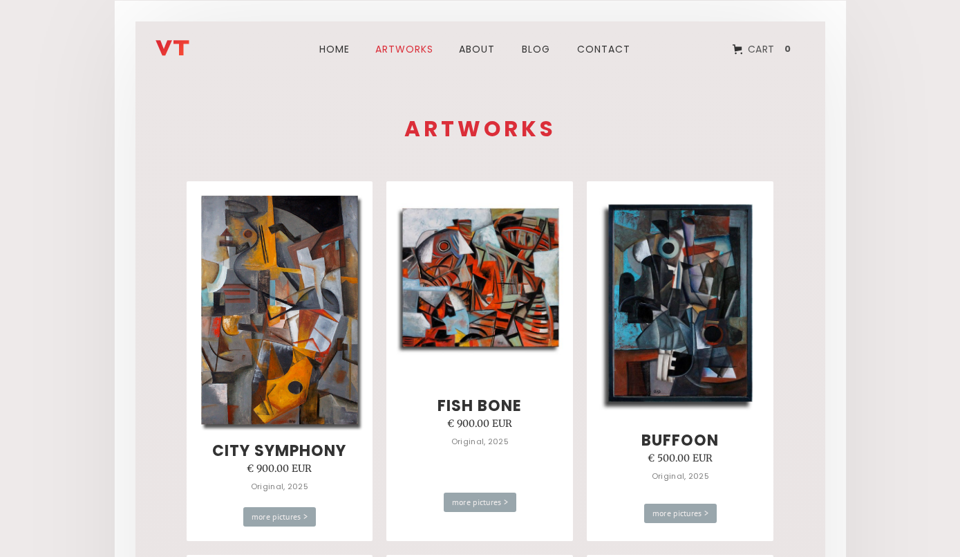  What do you see at coordinates (279, 451) in the screenshot?
I see `h3: city ​​symphony` at bounding box center [279, 451].